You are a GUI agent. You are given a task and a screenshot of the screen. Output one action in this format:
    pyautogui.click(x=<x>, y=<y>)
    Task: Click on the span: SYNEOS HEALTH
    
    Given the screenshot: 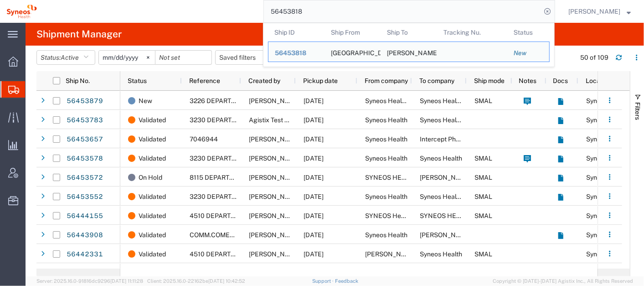 What is the action you would take?
    pyautogui.click(x=392, y=177)
    